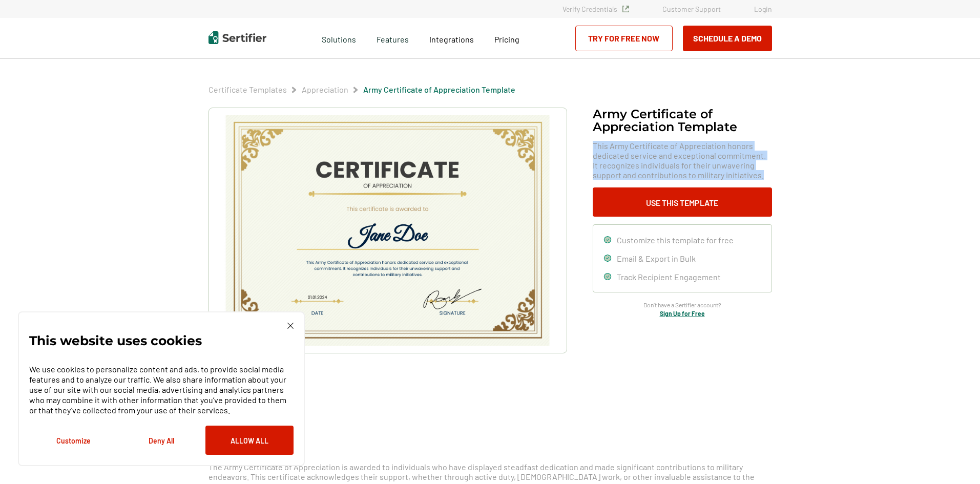 The width and height of the screenshot is (980, 484). What do you see at coordinates (682, 305) in the screenshot?
I see `span: Don’t have a Sertifier account?` at bounding box center [682, 305].